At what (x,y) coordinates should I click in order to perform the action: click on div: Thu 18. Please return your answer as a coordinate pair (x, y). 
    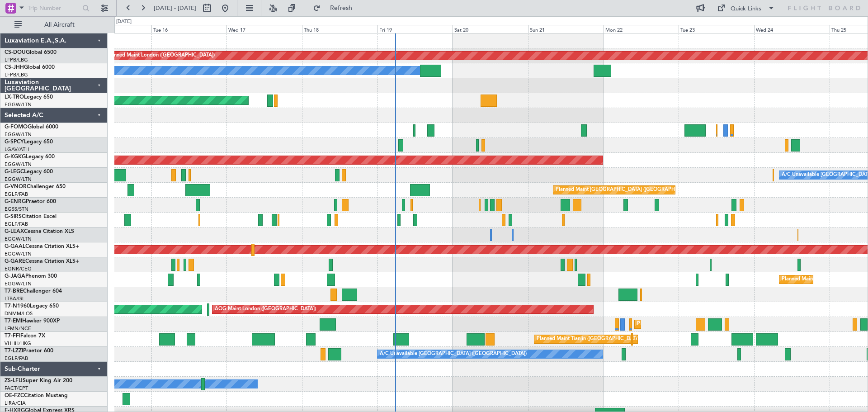
    Looking at the image, I should click on (339, 29).